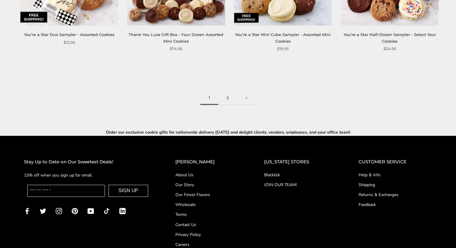 Image resolution: width=456 pixels, height=248 pixels. I want to click on a: Twitter, so click(43, 210).